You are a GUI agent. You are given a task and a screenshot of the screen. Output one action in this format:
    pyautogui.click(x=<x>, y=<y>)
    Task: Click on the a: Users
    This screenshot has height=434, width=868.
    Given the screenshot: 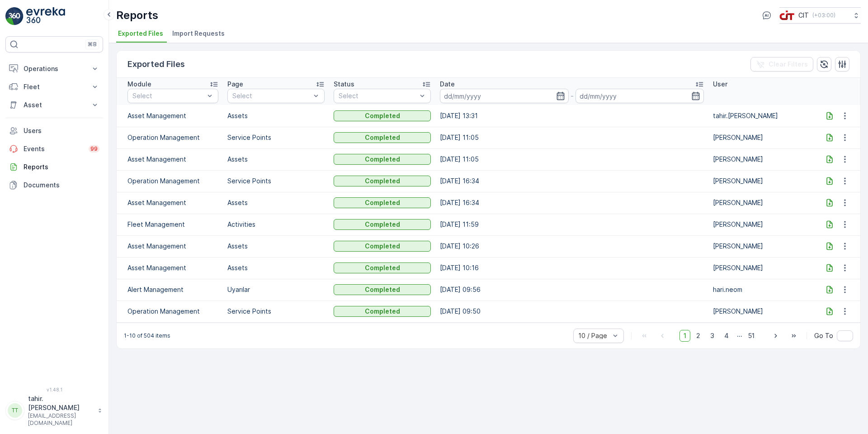 What is the action you would take?
    pyautogui.click(x=55, y=131)
    